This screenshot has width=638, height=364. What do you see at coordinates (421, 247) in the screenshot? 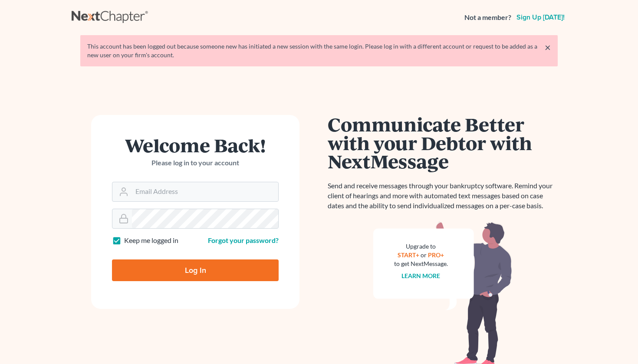
I see `div: Upgrade to` at bounding box center [421, 247].